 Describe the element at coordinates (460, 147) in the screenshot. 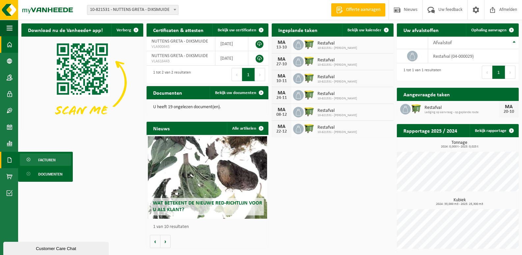

I see `span: 2024: 0,000 t - 2025: 0,025 t` at that location.